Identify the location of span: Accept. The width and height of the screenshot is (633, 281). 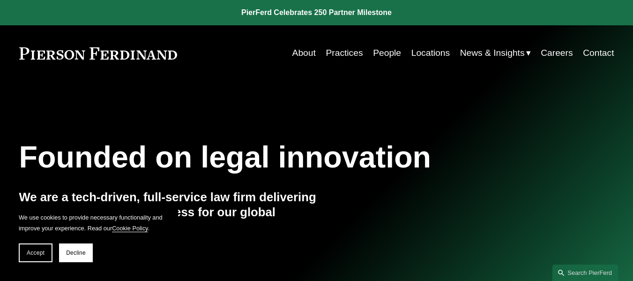
(36, 252).